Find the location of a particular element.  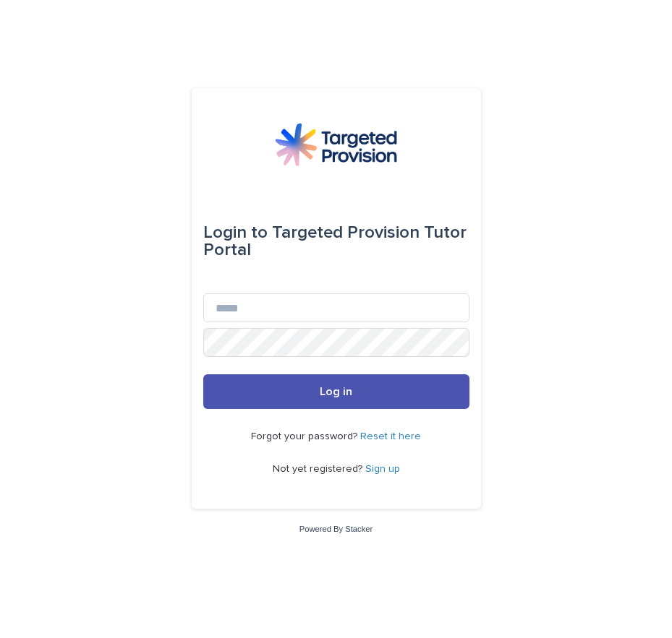

img: M5nRWzHhSzIhMunXDL62 is located at coordinates (336, 145).